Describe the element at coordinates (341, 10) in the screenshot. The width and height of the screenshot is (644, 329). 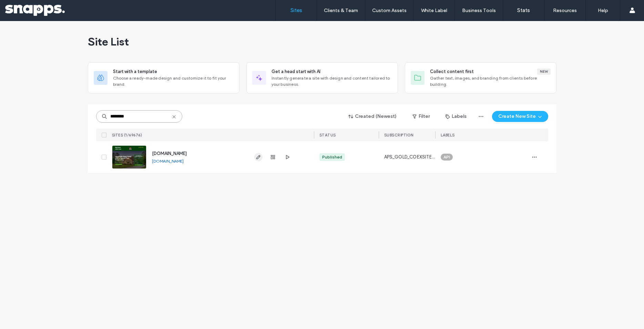
I see `label: Clients & Team` at that location.